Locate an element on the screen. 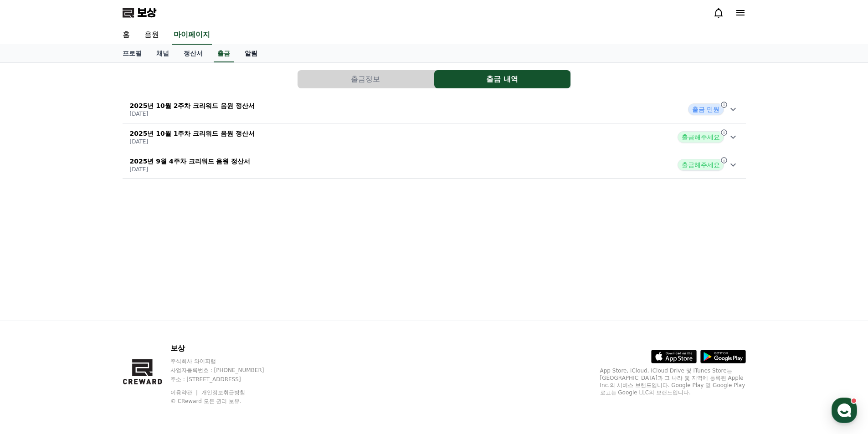 The height and width of the screenshot is (434, 868). font: 프로필 is located at coordinates (132, 53).